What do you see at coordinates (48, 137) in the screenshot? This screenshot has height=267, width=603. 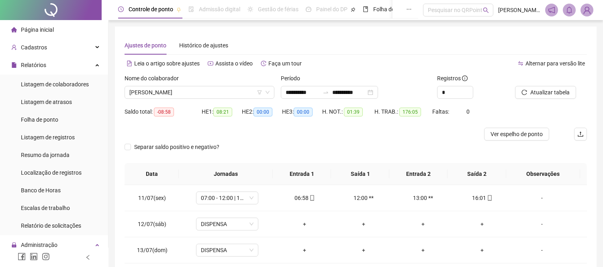 I see `span: Listagem de registros` at bounding box center [48, 137].